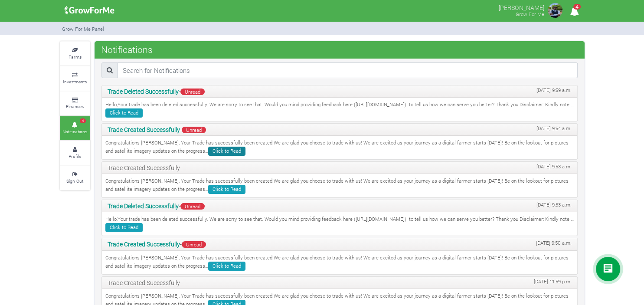  What do you see at coordinates (74, 106) in the screenshot?
I see `small: Finances` at bounding box center [74, 106].